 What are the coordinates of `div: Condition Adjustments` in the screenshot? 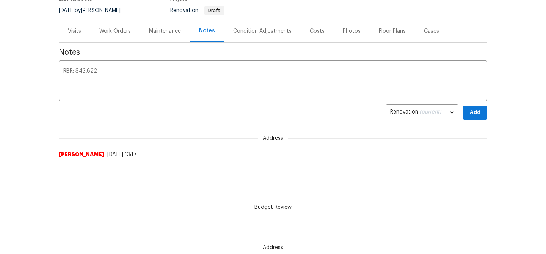 It's located at (262, 31).